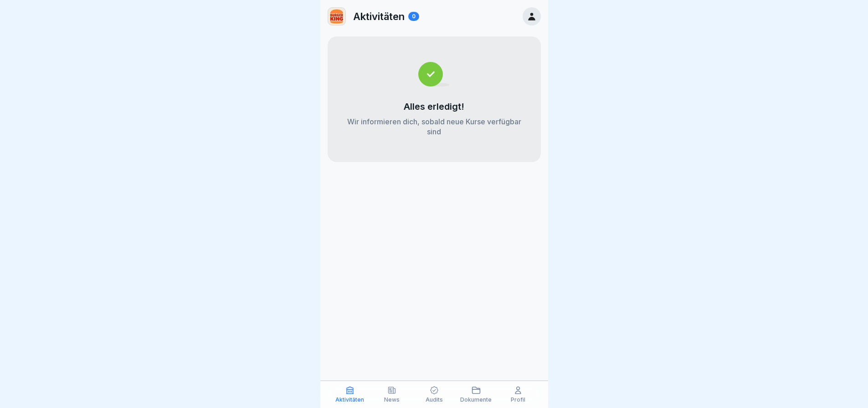 This screenshot has height=408, width=868. I want to click on img: completed.svg, so click(434, 74).